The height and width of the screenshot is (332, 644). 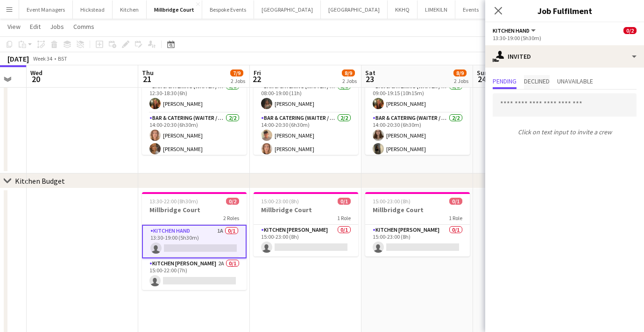 I want to click on div: Invited, so click(x=564, y=57).